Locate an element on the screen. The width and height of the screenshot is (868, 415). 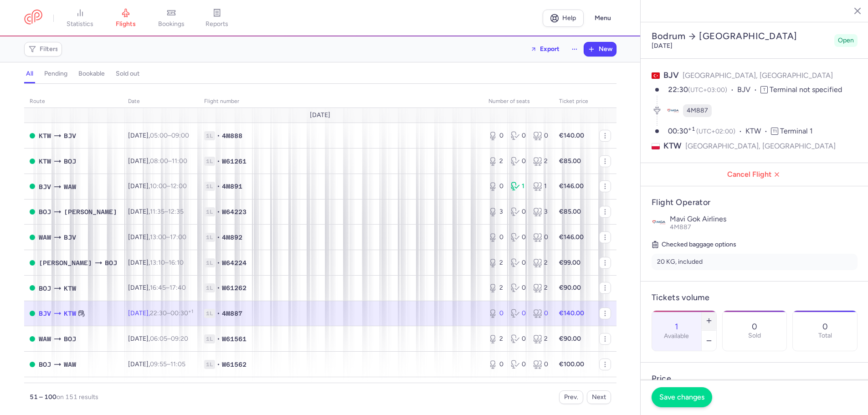
time: 13:00 is located at coordinates (158, 237).